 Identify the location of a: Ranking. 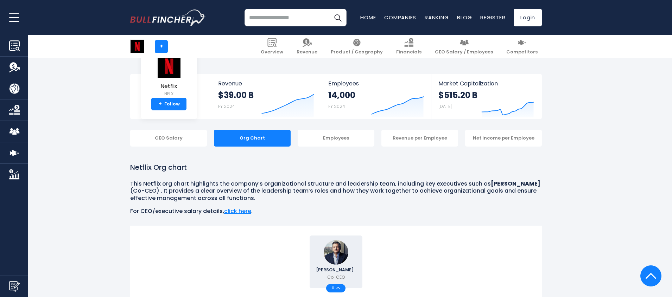
(437, 17).